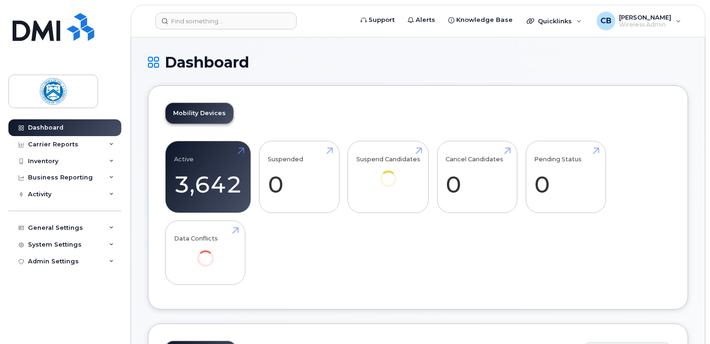  What do you see at coordinates (418, 62) in the screenshot?
I see `h1: Dashboard` at bounding box center [418, 62].